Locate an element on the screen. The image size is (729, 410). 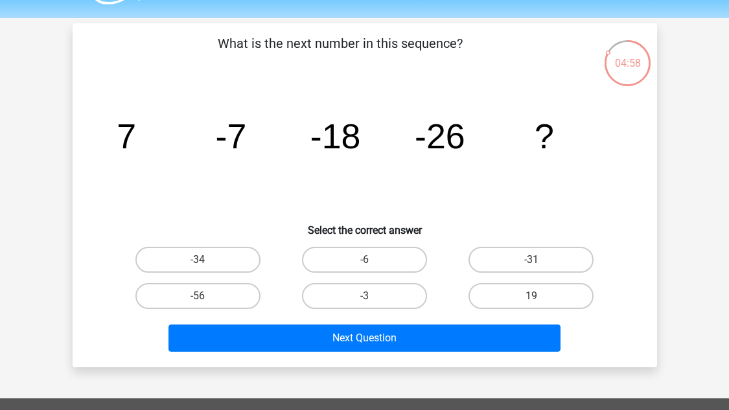
tspan: -18 is located at coordinates (335, 136).